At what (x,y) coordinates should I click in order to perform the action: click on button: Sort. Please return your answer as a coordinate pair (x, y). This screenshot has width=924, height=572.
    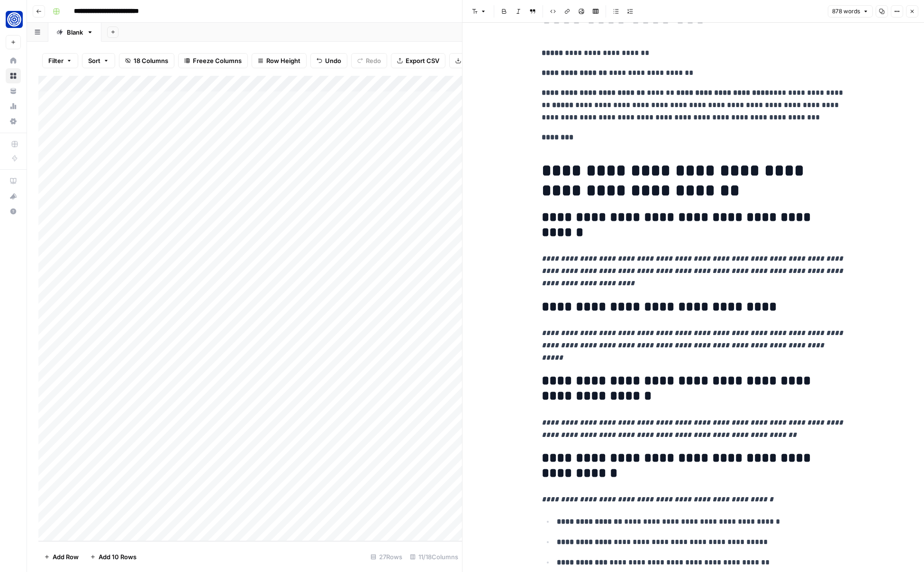
    Looking at the image, I should click on (98, 60).